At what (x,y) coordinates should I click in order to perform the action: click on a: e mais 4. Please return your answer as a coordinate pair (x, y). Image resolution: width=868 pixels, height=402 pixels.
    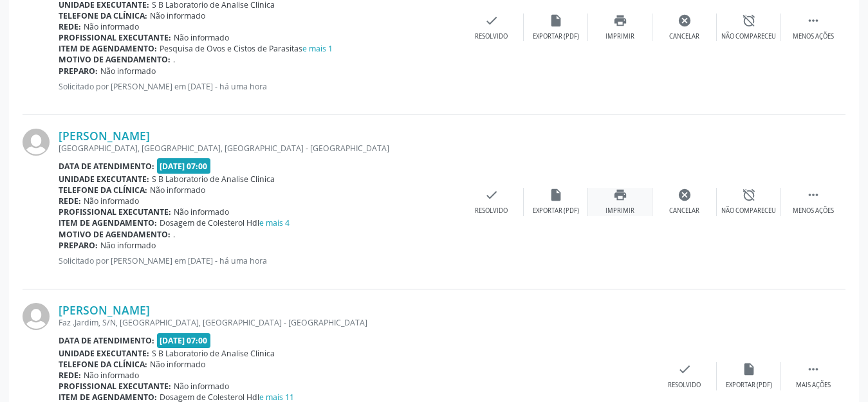
    Looking at the image, I should click on (274, 222).